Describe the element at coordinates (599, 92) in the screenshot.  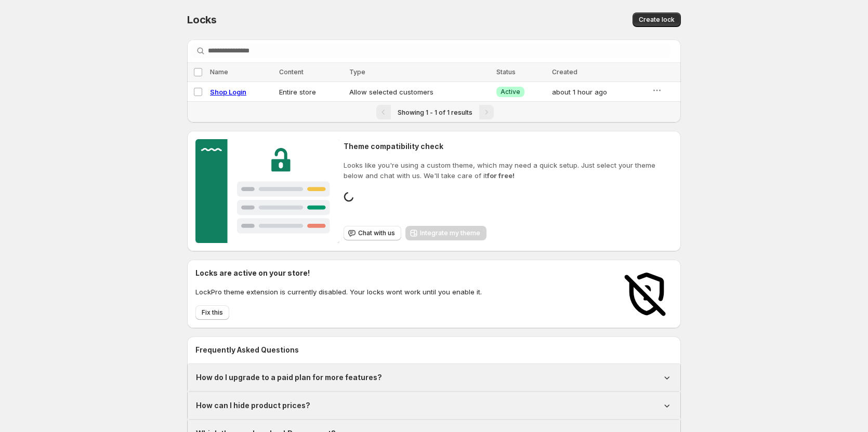
I see `td: about 1 hour ago` at that location.